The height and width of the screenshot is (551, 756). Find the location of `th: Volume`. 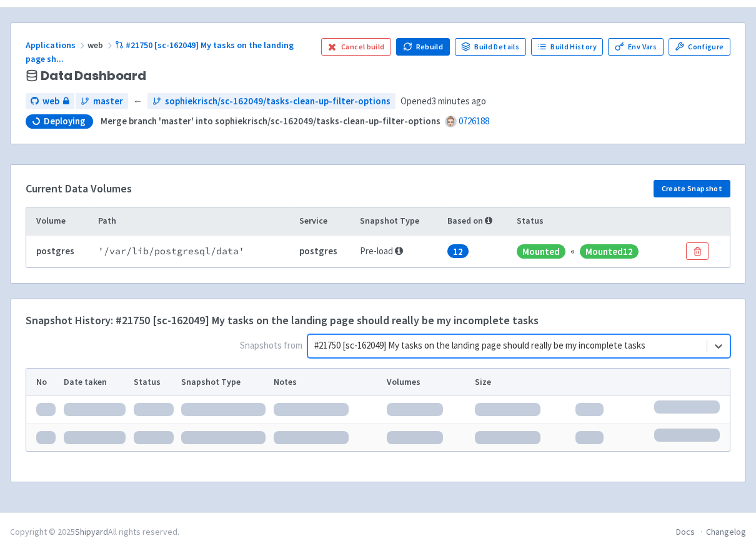

th: Volume is located at coordinates (60, 221).